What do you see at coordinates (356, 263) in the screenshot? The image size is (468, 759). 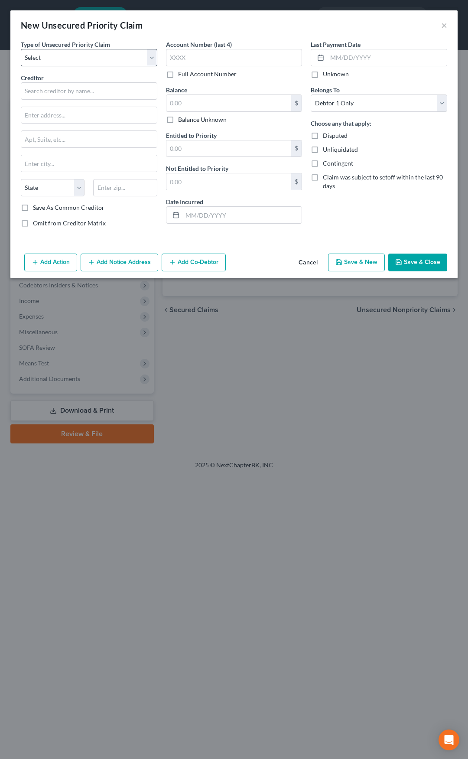 I see `button: Save & New` at bounding box center [356, 263].